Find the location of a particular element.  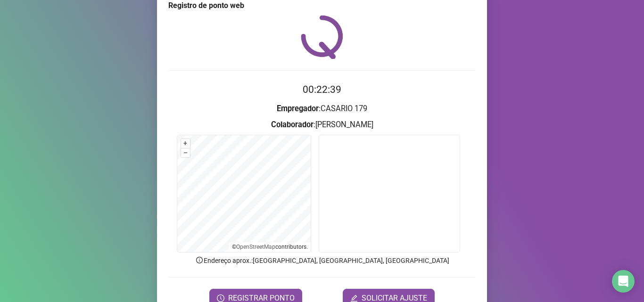

span: edit is located at coordinates (354, 298).